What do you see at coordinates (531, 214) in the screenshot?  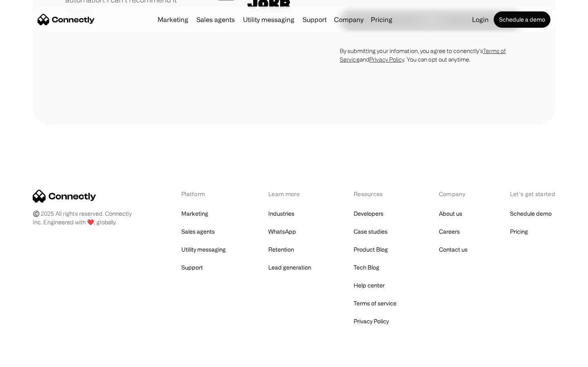 I see `a: Schedule demo` at bounding box center [531, 214].